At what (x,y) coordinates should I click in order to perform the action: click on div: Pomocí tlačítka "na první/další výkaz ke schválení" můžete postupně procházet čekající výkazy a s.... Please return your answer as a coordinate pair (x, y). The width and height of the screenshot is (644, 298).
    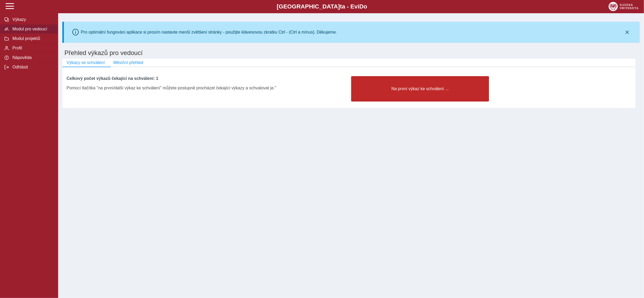
    Looking at the image, I should click on (206, 86).